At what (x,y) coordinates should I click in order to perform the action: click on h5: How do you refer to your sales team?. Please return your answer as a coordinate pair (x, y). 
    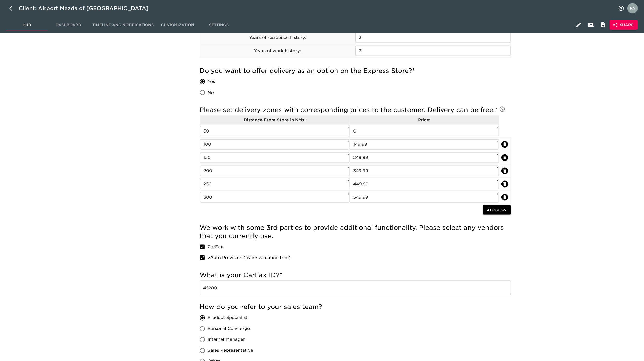
    Looking at the image, I should click on (355, 307).